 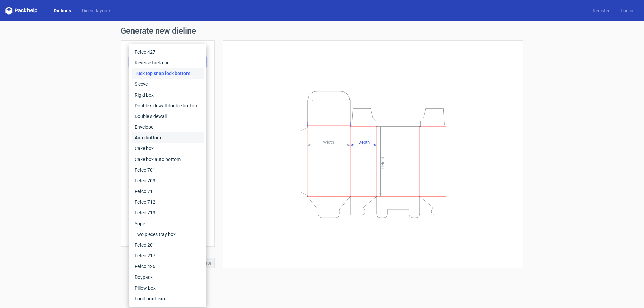 What do you see at coordinates (601, 10) in the screenshot?
I see `a: Register` at bounding box center [601, 10].